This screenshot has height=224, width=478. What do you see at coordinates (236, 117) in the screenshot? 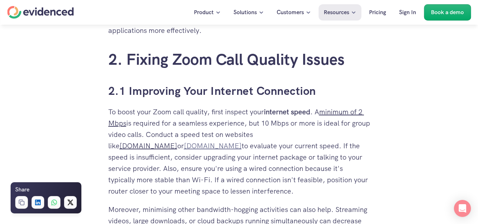
I see `a: minimum of 2 Mbps` at bounding box center [236, 117].